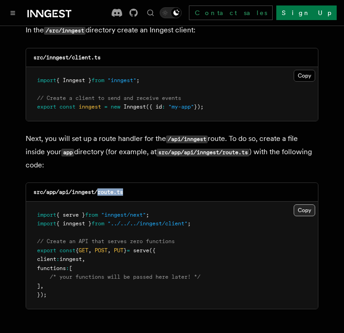 The height and width of the screenshot is (333, 344). I want to click on button: Find something..., so click(150, 13).